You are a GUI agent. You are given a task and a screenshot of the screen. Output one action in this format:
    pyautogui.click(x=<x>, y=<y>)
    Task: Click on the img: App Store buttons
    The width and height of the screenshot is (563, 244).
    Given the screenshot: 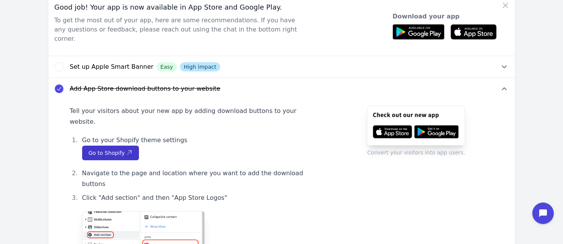 What is the action you would take?
    pyautogui.click(x=416, y=126)
    